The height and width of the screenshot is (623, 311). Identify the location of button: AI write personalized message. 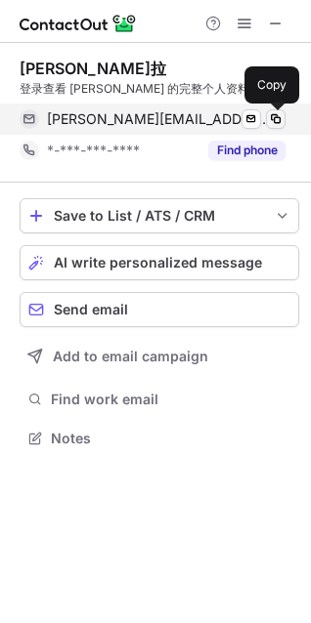
(159, 263).